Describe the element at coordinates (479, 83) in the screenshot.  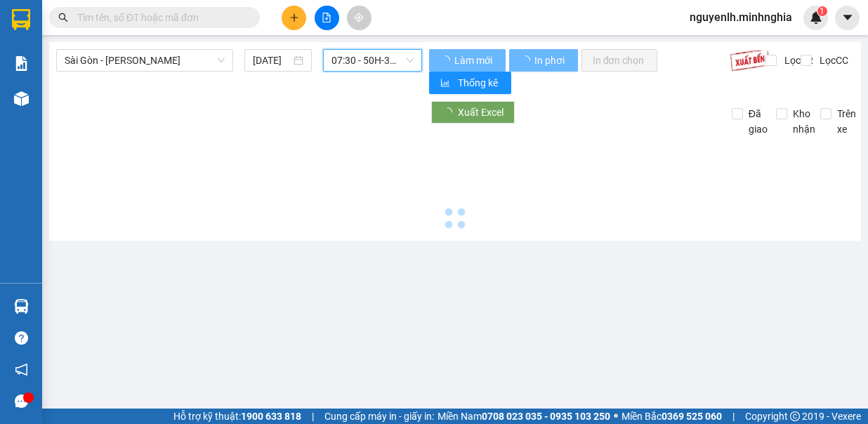
I see `span: Thống kê` at that location.